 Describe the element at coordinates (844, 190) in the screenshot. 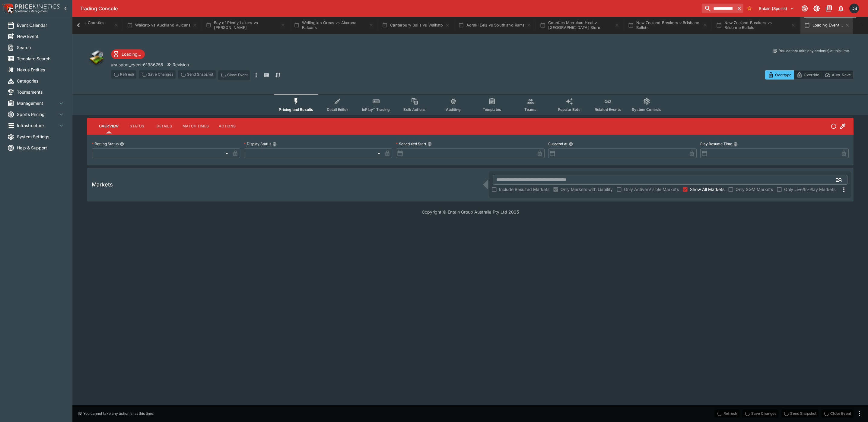

I see `svg: More` at that location.